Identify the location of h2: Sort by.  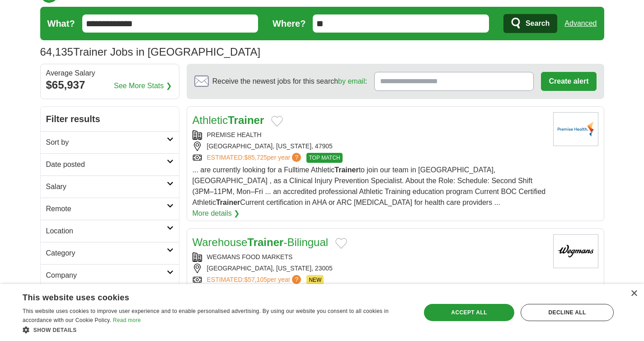
(106, 142).